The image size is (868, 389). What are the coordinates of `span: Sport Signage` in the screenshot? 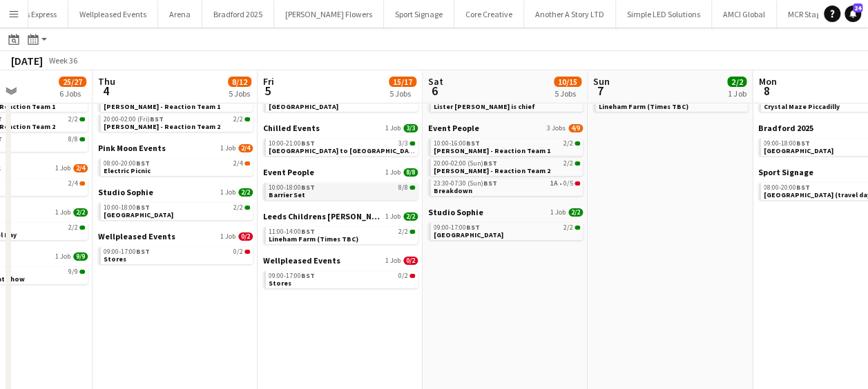 It's located at (786, 172).